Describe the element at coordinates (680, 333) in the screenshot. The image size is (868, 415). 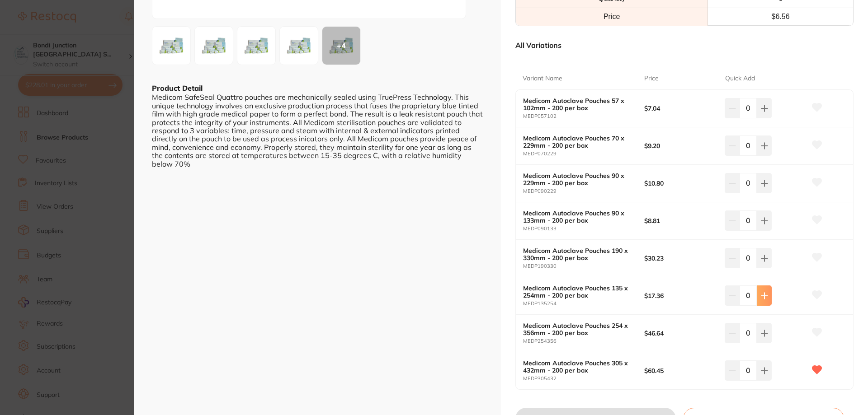
I see `b: $46.64` at that location.